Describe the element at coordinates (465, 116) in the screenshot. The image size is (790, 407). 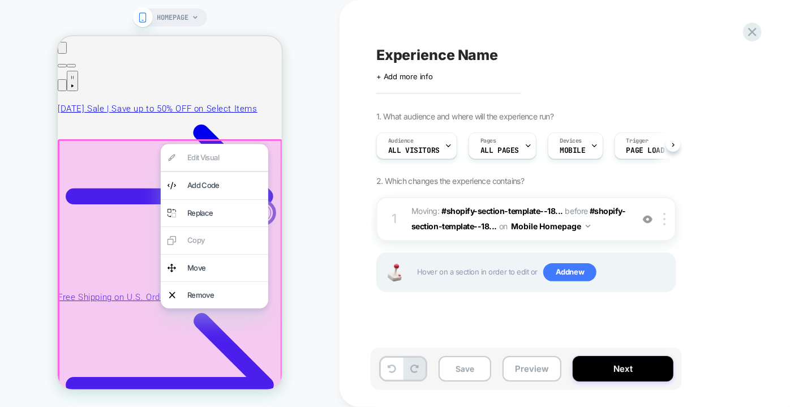
I see `span: 1. What audience and where will the experience run?` at that location.